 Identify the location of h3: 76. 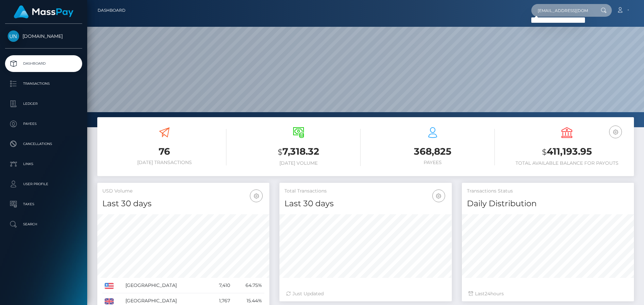
(164, 151).